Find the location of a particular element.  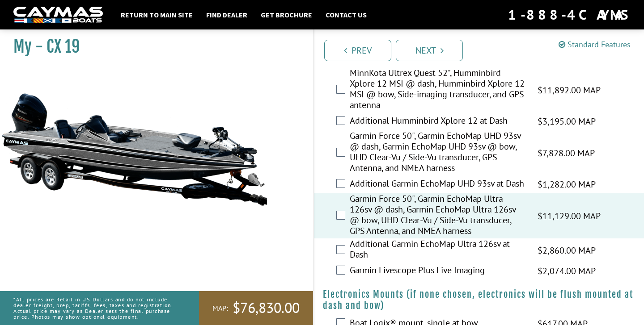

span: $11,129.00 MAP is located at coordinates (568, 216).